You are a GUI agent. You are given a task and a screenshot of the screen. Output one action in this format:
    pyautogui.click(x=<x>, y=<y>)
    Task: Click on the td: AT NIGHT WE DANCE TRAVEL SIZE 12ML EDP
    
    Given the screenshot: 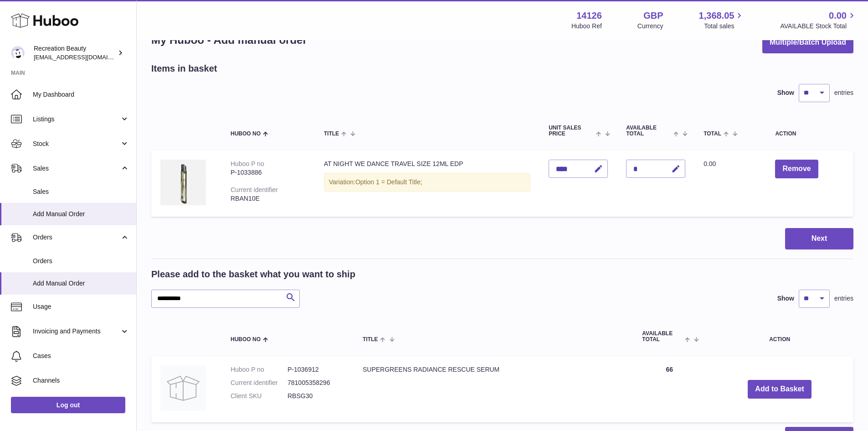 What is the action you would take?
    pyautogui.click(x=427, y=183)
    